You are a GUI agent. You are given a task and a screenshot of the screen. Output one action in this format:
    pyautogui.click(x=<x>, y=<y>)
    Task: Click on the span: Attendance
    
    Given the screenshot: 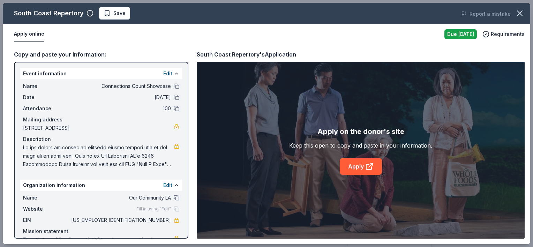 What is the action you would take?
    pyautogui.click(x=46, y=109)
    